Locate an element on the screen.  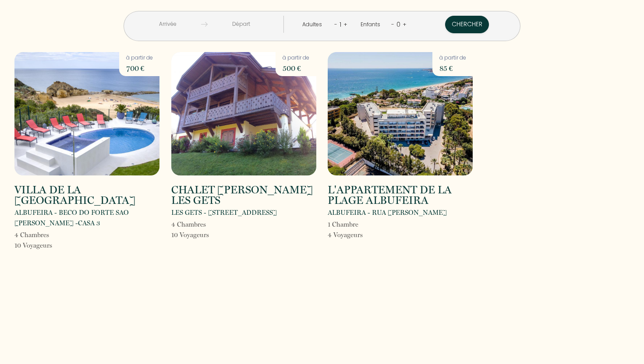
div: Adultes is located at coordinates (314, 24).